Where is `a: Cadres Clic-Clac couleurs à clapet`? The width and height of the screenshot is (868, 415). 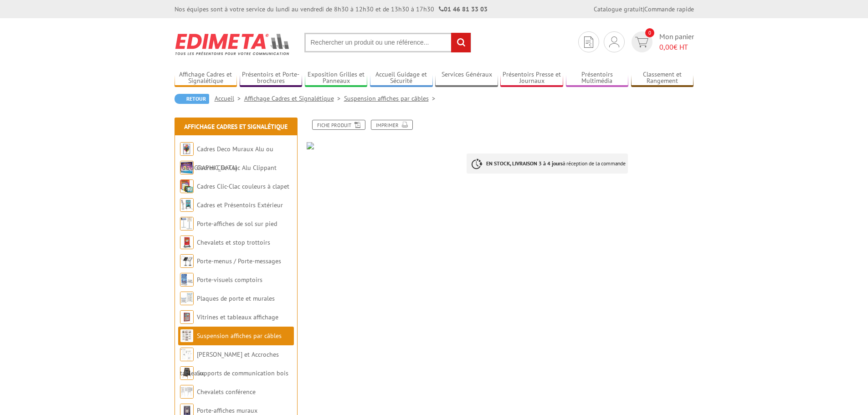
a: Cadres Clic-Clac couleurs à clapet is located at coordinates (243, 187).